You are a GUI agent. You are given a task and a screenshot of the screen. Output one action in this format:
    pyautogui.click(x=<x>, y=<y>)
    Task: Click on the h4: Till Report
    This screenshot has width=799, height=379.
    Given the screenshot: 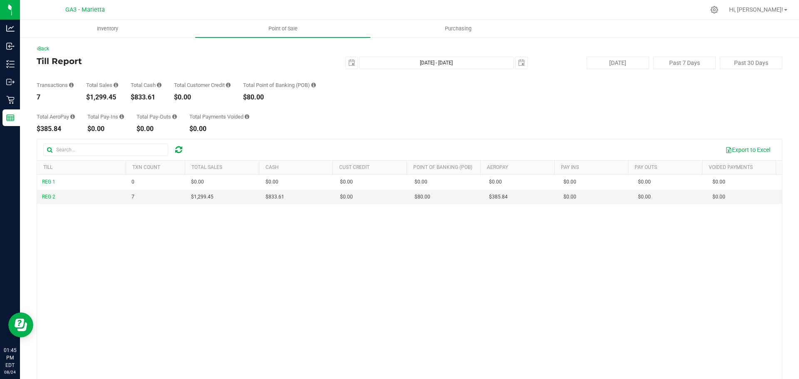 What is the action you would take?
    pyautogui.click(x=161, y=61)
    